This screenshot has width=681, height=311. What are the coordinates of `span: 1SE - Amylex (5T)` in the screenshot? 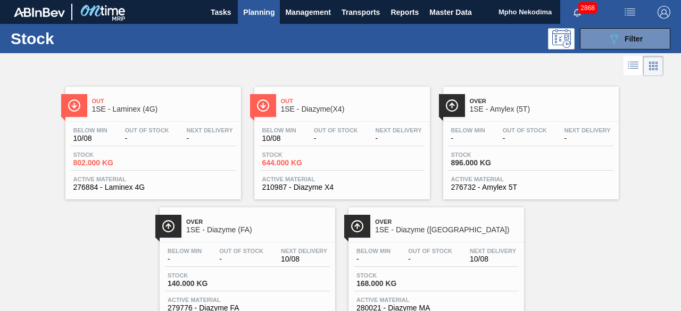 It's located at (541, 109).